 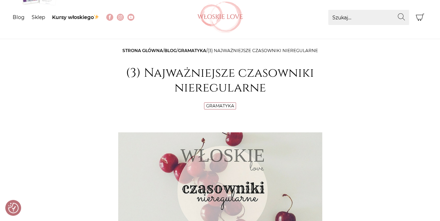 I want to click on a: Strona główna, so click(x=142, y=50).